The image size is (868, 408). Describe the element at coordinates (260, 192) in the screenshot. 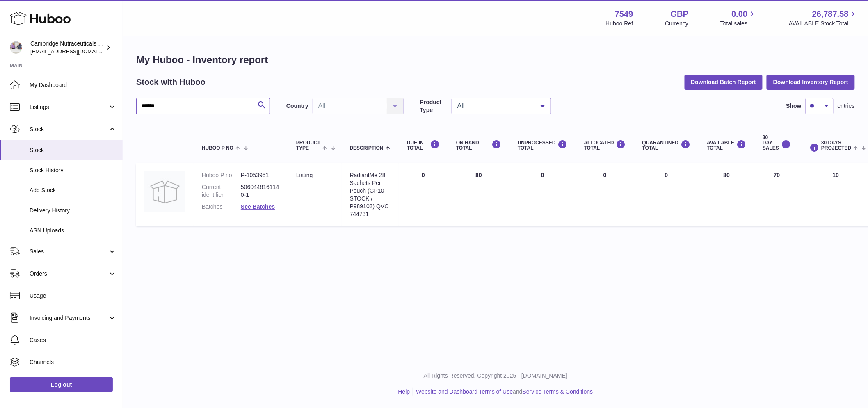

I see `dd: 5060448161140-1` at that location.